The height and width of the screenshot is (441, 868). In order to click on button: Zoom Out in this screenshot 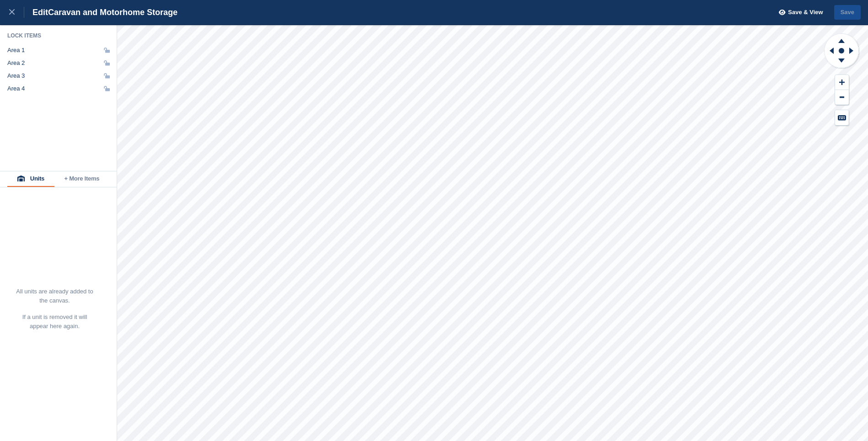, I will do `click(842, 98)`.